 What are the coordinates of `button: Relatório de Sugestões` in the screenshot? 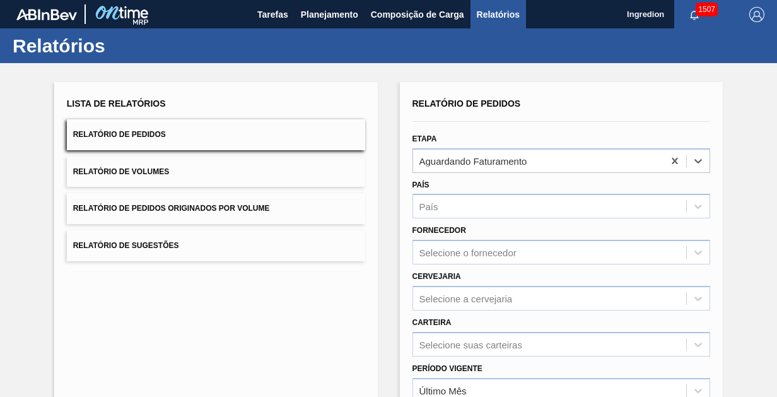 It's located at (216, 245).